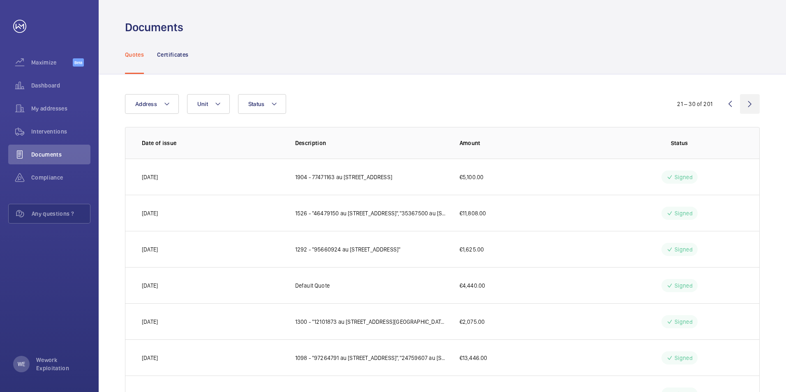  Describe the element at coordinates (61, 85) in the screenshot. I see `span: Dashboard` at that location.